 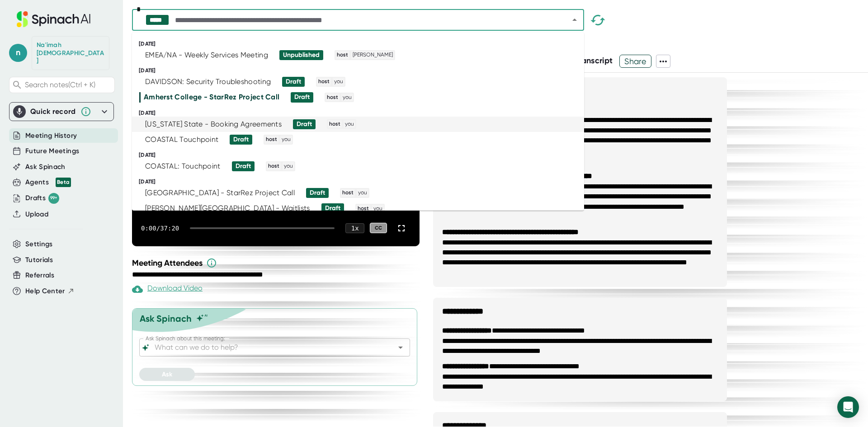 What do you see at coordinates (39, 260) in the screenshot?
I see `span: Tutorials` at bounding box center [39, 260].